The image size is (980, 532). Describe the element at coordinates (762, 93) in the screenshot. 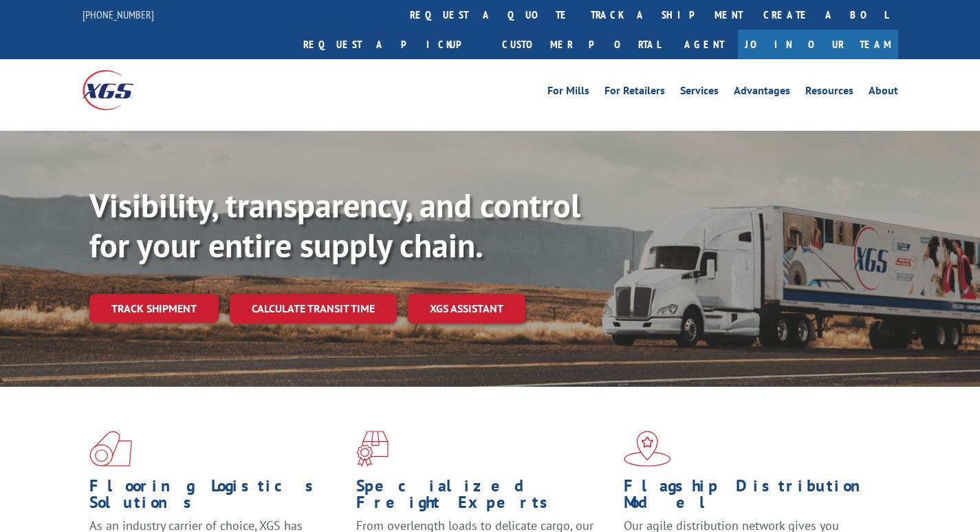

I see `a: Advantages` at that location.